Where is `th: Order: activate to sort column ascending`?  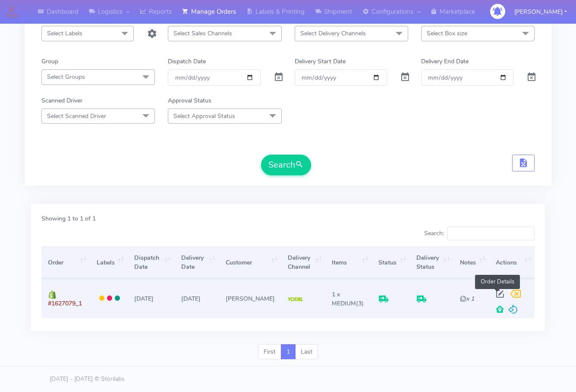
th: Order: activate to sort column ascending is located at coordinates (65, 263).